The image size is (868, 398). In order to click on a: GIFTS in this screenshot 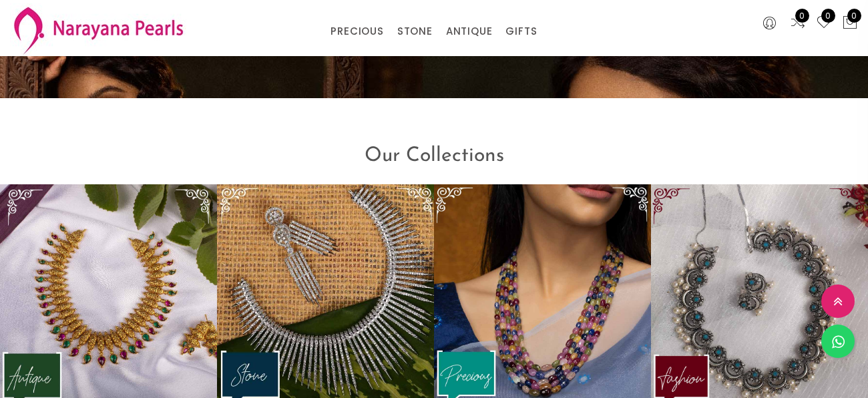, I will do `click(521, 32)`.